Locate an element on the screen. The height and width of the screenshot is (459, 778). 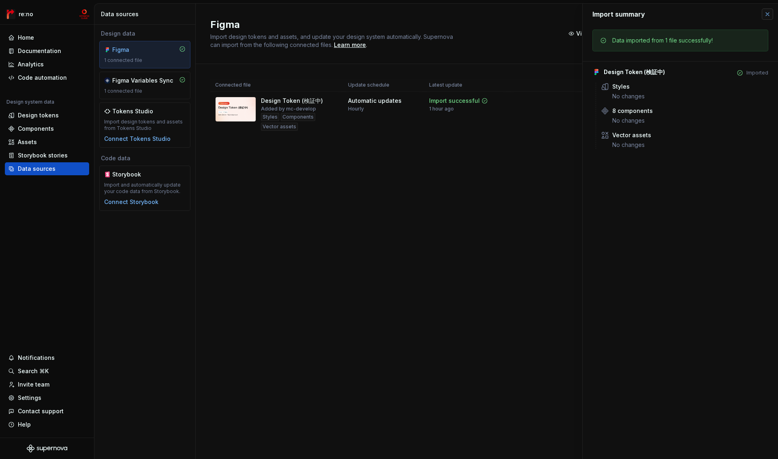
div: Notifications is located at coordinates (36, 358).